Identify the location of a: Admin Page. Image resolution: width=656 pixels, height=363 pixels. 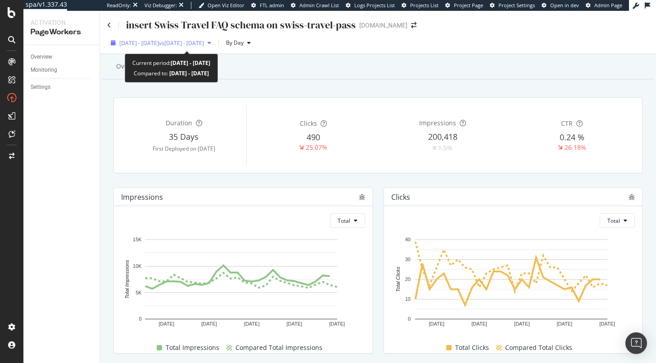
(604, 5).